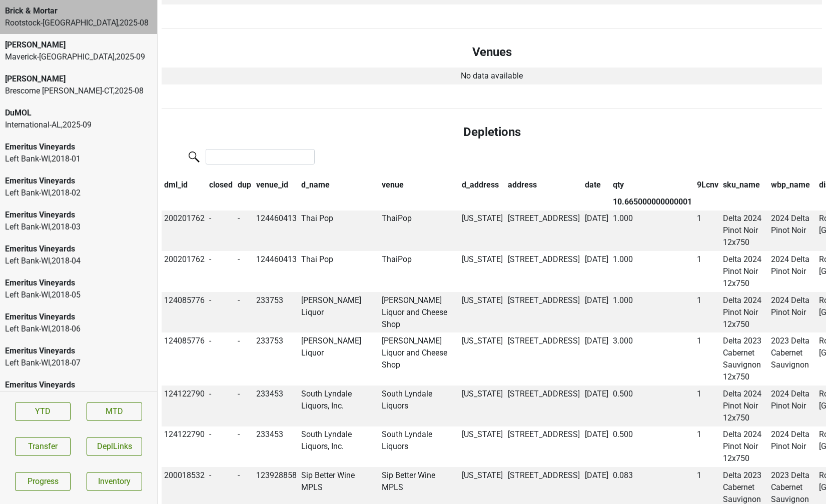 The height and width of the screenshot is (504, 826). What do you see at coordinates (276, 359) in the screenshot?
I see `td: 233753` at bounding box center [276, 359].